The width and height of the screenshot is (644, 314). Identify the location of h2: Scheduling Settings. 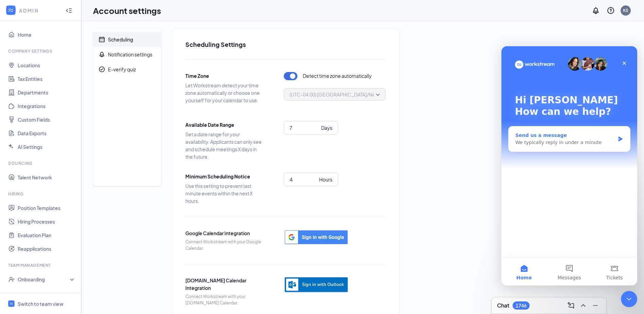
(286, 44).